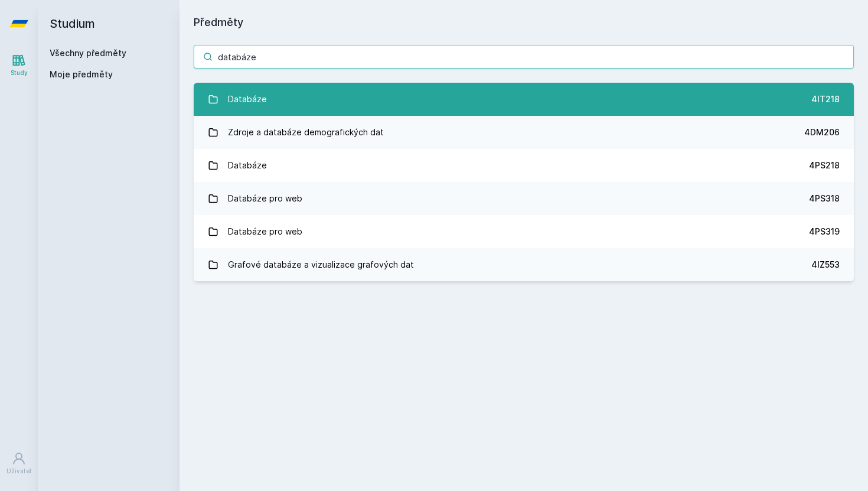  What do you see at coordinates (306, 133) in the screenshot?
I see `div: Zdroje a databáze demografických dat` at bounding box center [306, 133].